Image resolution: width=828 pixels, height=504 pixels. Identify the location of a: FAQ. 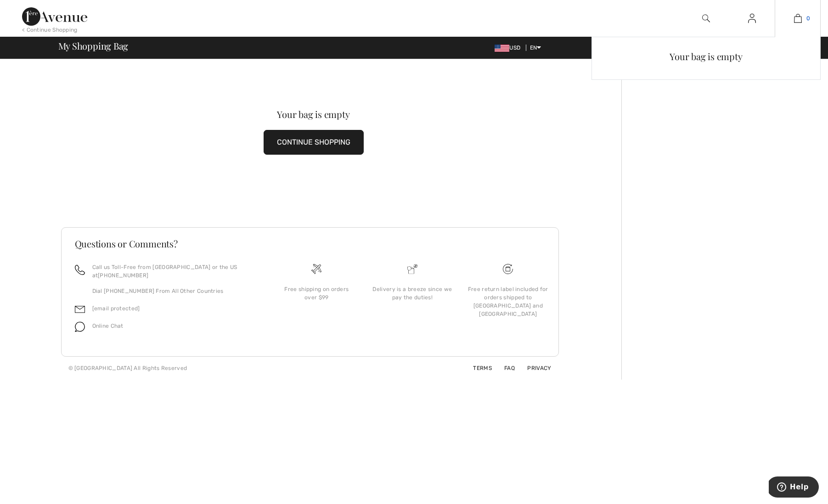
(504, 368).